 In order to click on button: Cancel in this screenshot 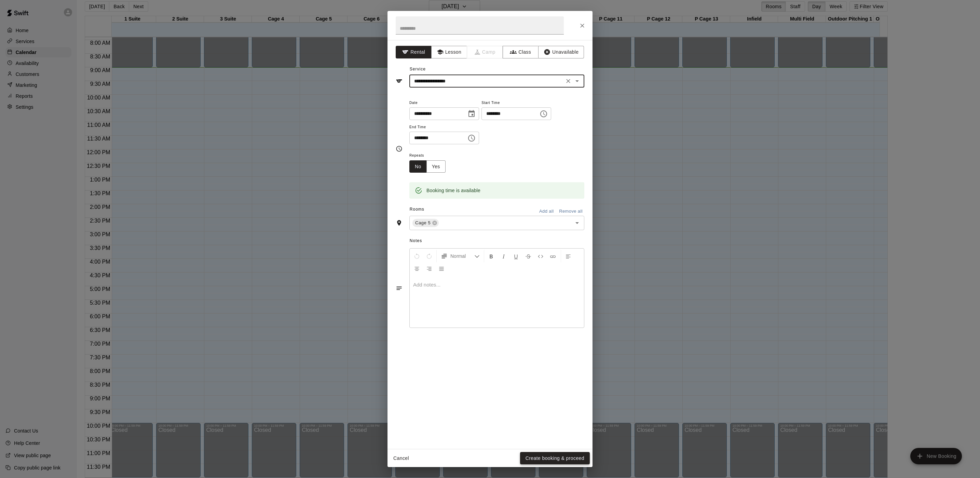, I will do `click(401, 458)`.